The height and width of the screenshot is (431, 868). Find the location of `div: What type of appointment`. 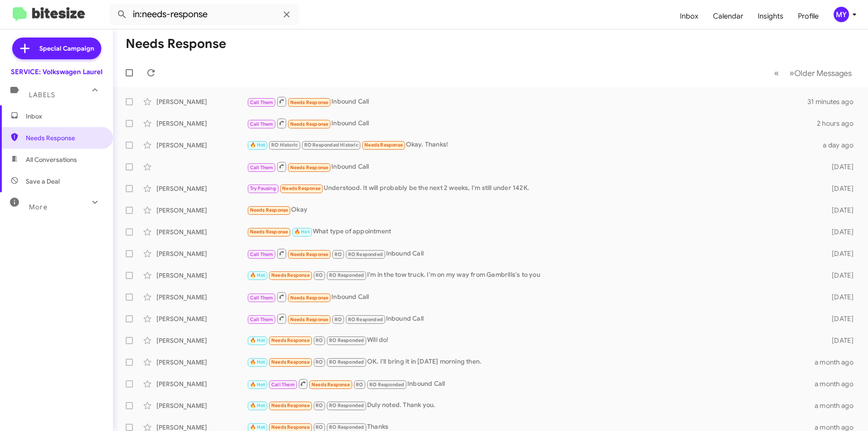

div: What type of appointment is located at coordinates (532, 232).